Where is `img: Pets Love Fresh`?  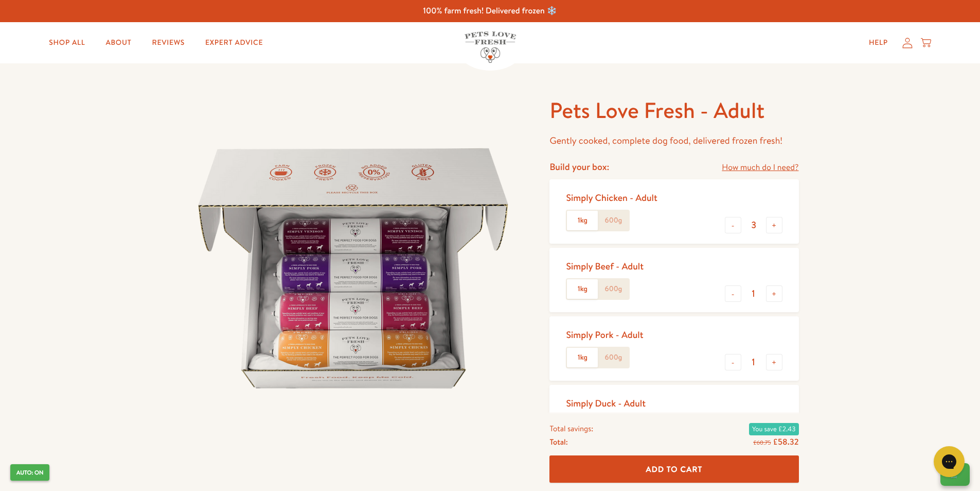 img: Pets Love Fresh is located at coordinates (491, 47).